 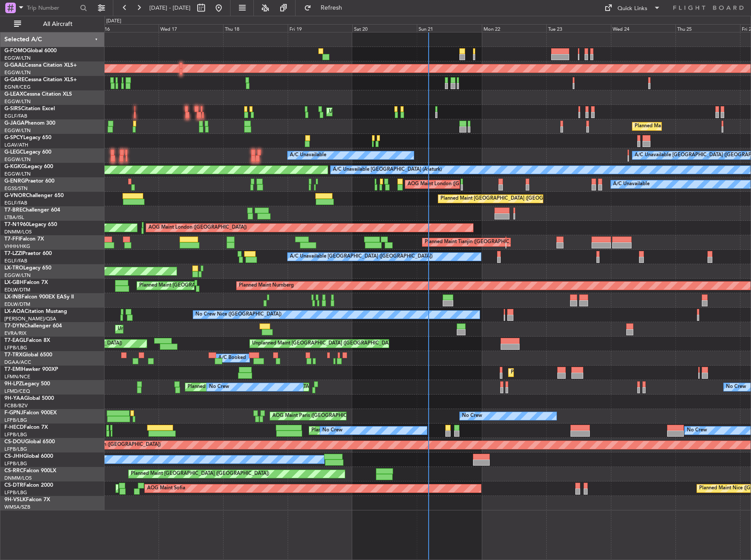 I want to click on button: All Aircraft, so click(x=52, y=24).